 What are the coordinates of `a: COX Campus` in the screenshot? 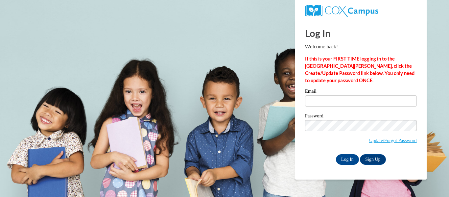 It's located at (341, 10).